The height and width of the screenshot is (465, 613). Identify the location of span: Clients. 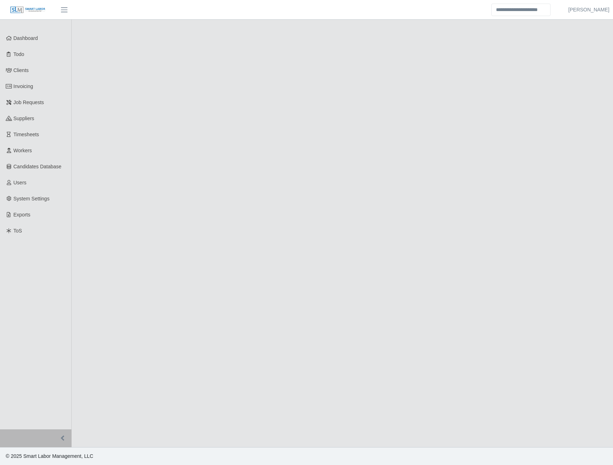
(21, 70).